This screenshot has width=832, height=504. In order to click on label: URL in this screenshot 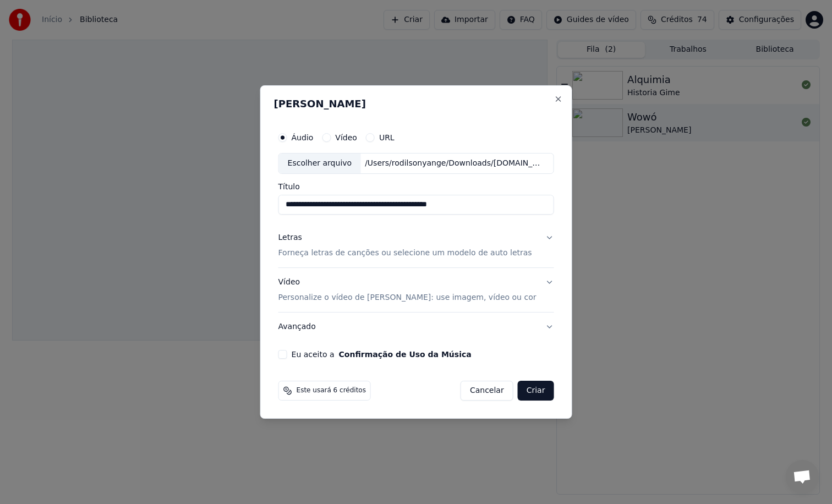, I will do `click(387, 138)`.